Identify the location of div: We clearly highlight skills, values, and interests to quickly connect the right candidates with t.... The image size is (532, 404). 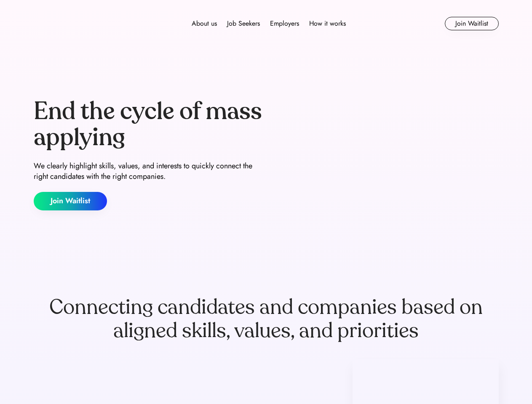
(148, 171).